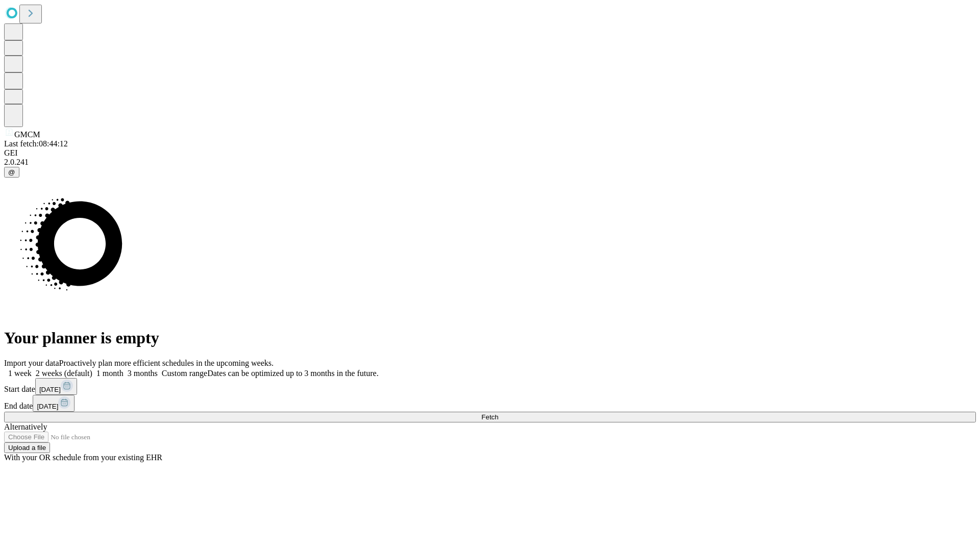 The image size is (980, 551). What do you see at coordinates (490, 153) in the screenshot?
I see `div: GEI` at bounding box center [490, 153].